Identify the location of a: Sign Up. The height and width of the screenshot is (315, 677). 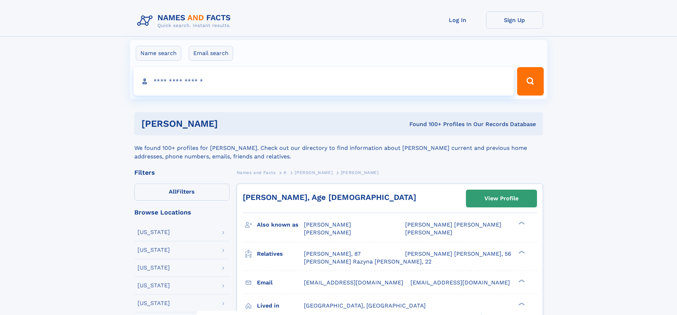
(514, 20).